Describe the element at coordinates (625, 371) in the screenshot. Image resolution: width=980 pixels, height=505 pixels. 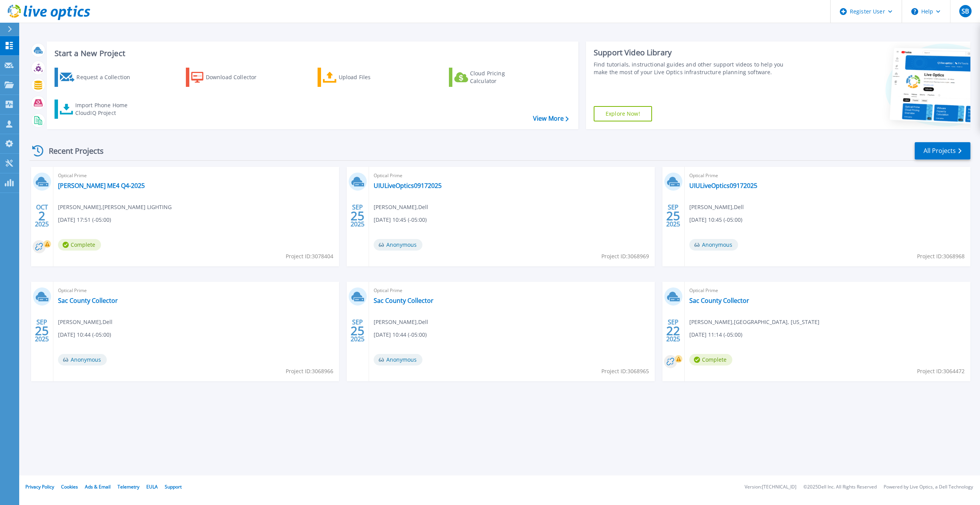
I see `span: Project ID: 3068965` at that location.